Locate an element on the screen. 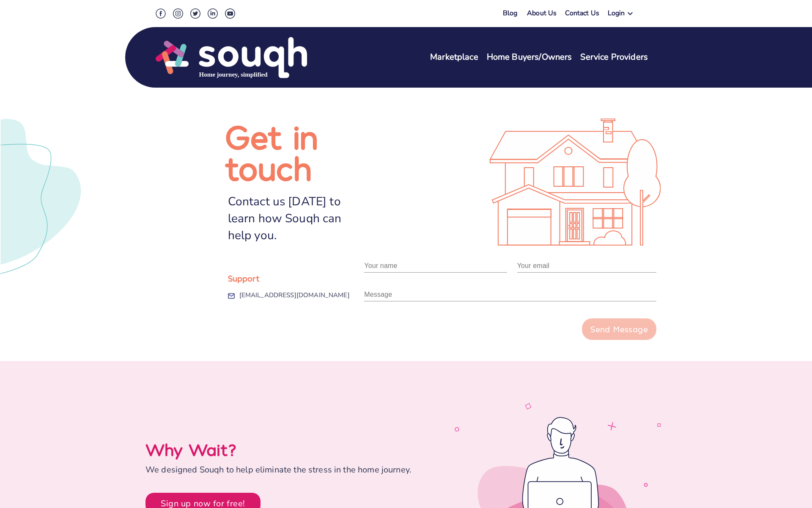 The height and width of the screenshot is (508, 812). a: Blog is located at coordinates (510, 13).